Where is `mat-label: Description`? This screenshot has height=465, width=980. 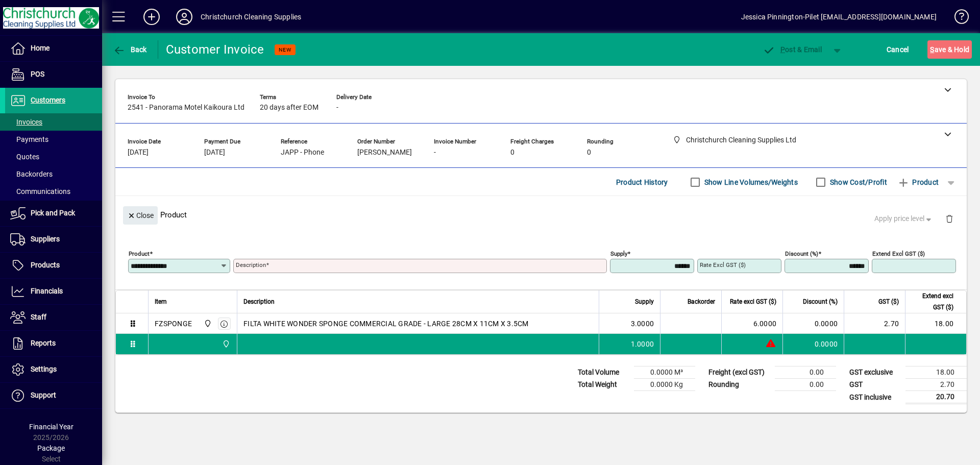 mat-label: Description is located at coordinates (251, 265).